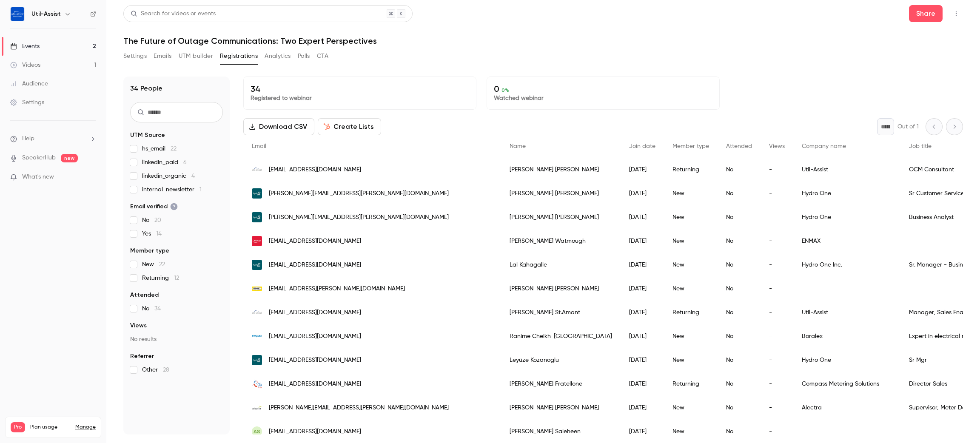  I want to click on div: Boralex, so click(847, 337).